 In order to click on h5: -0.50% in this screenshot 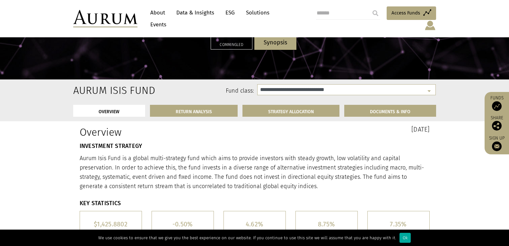, I will do `click(183, 224)`.